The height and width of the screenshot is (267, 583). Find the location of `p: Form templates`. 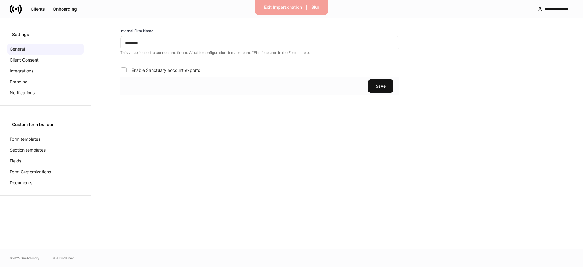

p: Form templates is located at coordinates (25, 139).